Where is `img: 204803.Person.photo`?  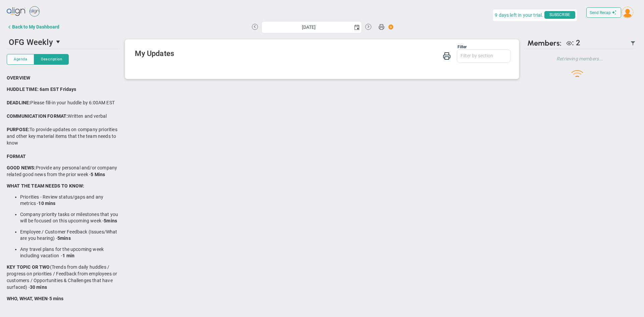
img: 204803.Person.photo is located at coordinates (628, 12).